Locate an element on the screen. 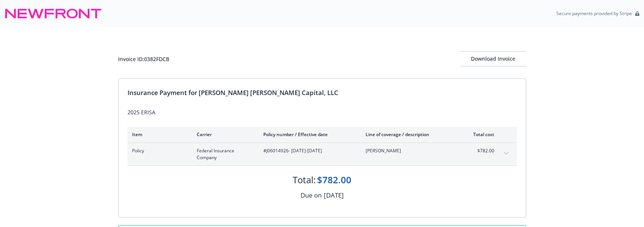 The height and width of the screenshot is (227, 644). div: Invoice ID: 0382FDCB is located at coordinates (143, 59).